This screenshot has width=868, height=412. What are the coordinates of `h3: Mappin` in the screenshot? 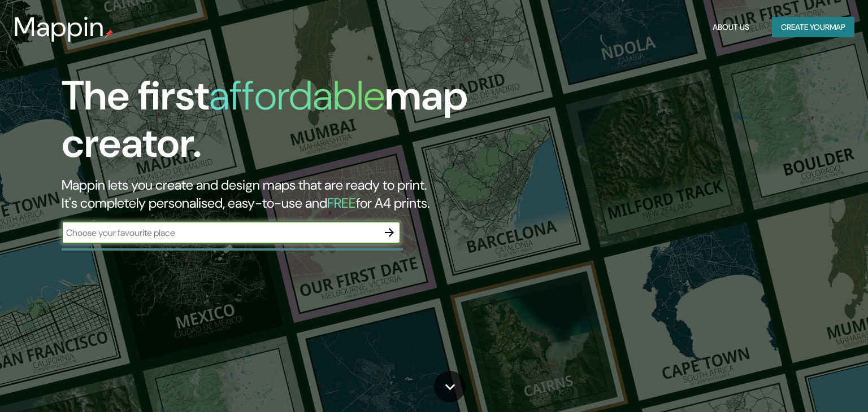 It's located at (59, 27).